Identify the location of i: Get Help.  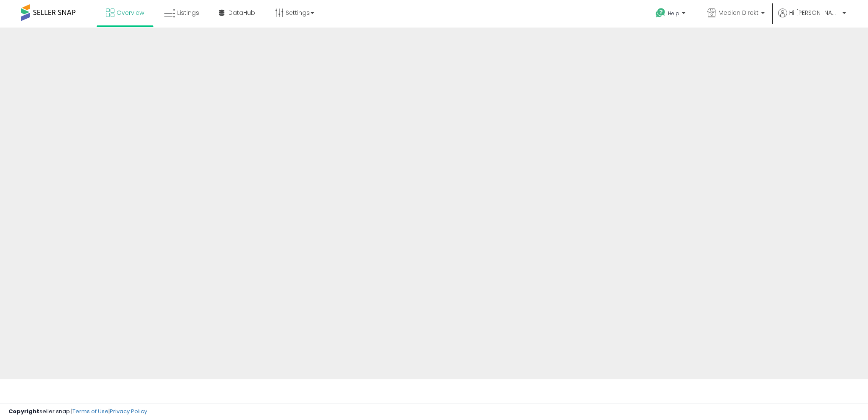
(661, 12).